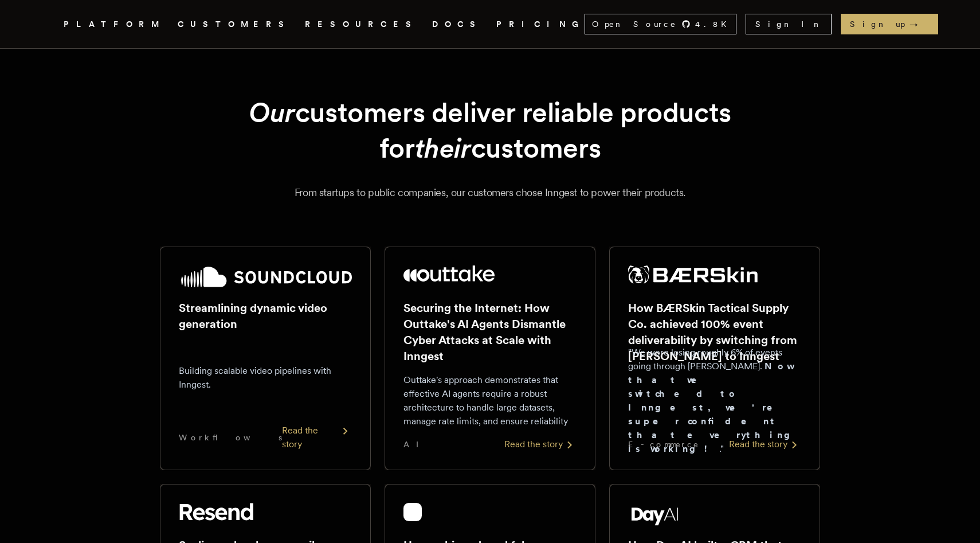 This screenshot has width=980, height=543. Describe the element at coordinates (490, 358) in the screenshot. I see `a: Outtake logoSecuring the Internet: How Outtake's AI Agents Dismantle Cyber Attacks at Scale with ...` at that location.